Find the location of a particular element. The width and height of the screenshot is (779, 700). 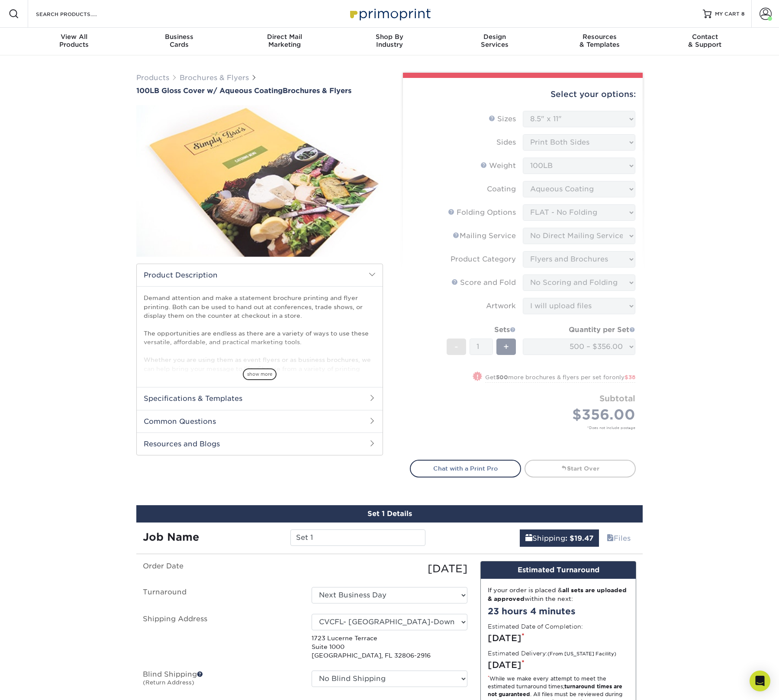

a: BusinessCards is located at coordinates (179, 42).